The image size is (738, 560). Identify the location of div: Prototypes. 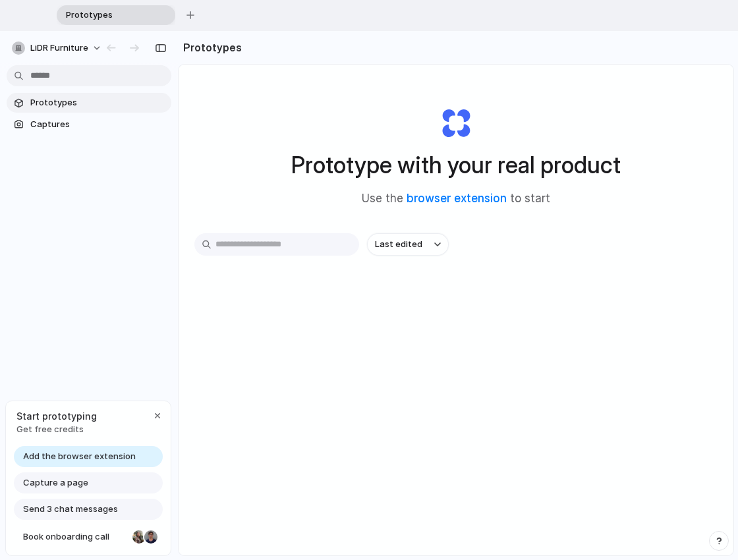
(116, 15).